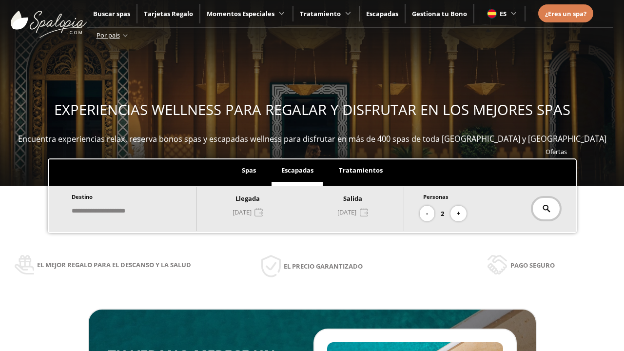 Image resolution: width=624 pixels, height=351 pixels. I want to click on a: Escapadas, so click(382, 14).